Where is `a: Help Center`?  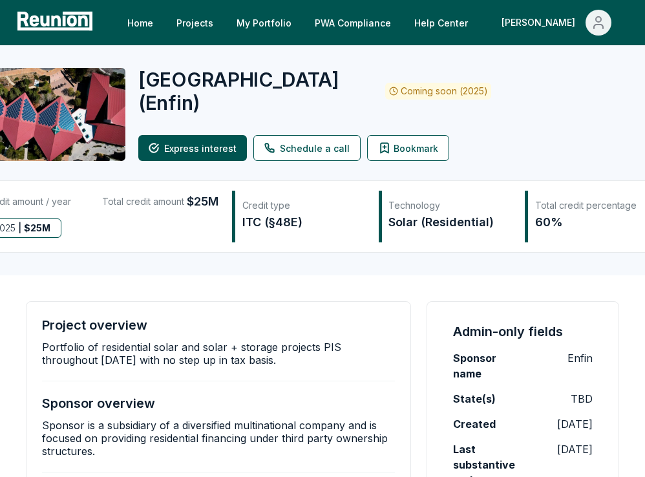
a: Help Center is located at coordinates (441, 23).